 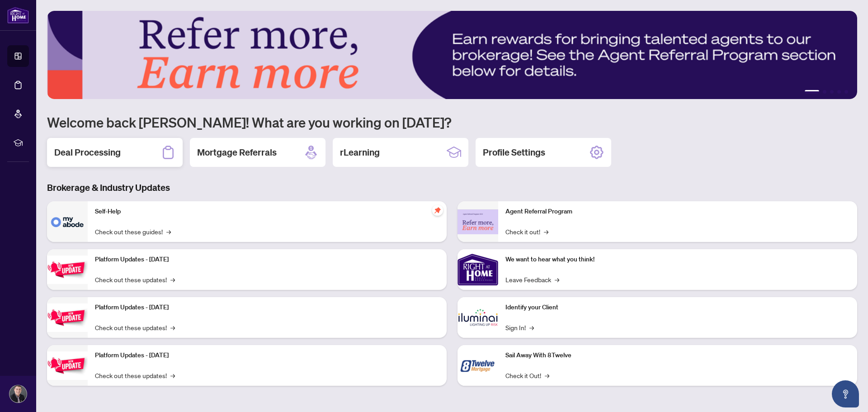 What do you see at coordinates (452, 188) in the screenshot?
I see `h3: Brokerage & Industry Updates` at bounding box center [452, 188].